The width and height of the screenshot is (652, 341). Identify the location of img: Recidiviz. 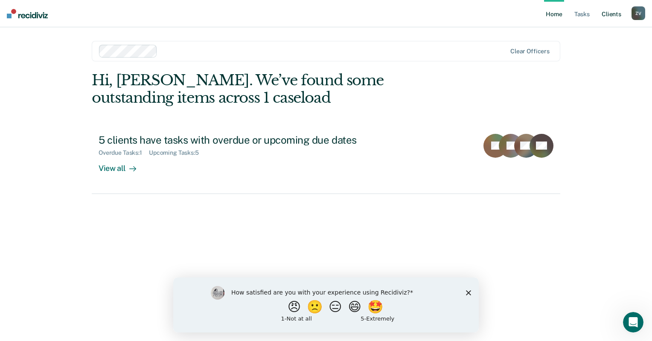
(27, 14).